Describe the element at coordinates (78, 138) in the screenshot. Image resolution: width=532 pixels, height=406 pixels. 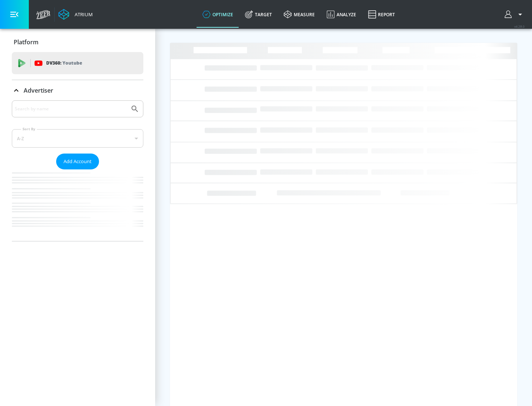
I see `div: A-Z` at that location.